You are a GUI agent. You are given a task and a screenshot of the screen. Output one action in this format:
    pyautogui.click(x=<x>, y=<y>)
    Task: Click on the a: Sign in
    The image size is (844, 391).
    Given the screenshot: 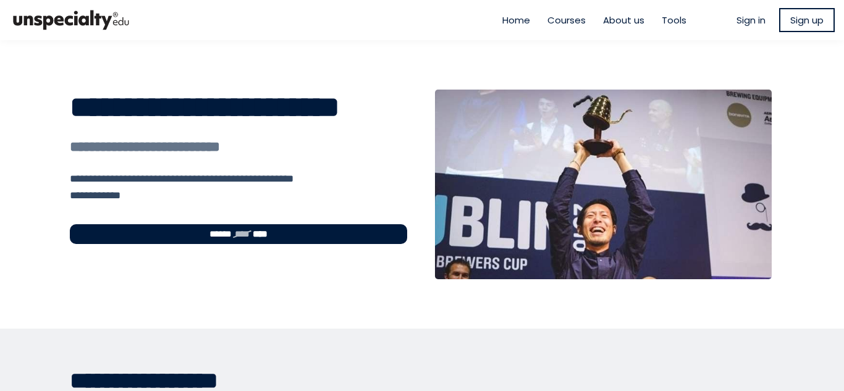 What is the action you would take?
    pyautogui.click(x=751, y=20)
    